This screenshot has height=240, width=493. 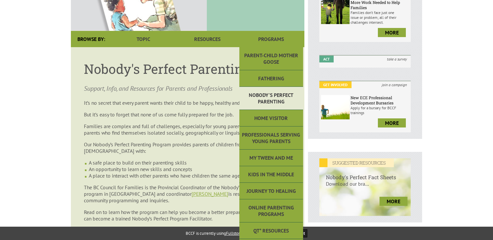 I want to click on a: Fathering, so click(x=271, y=78).